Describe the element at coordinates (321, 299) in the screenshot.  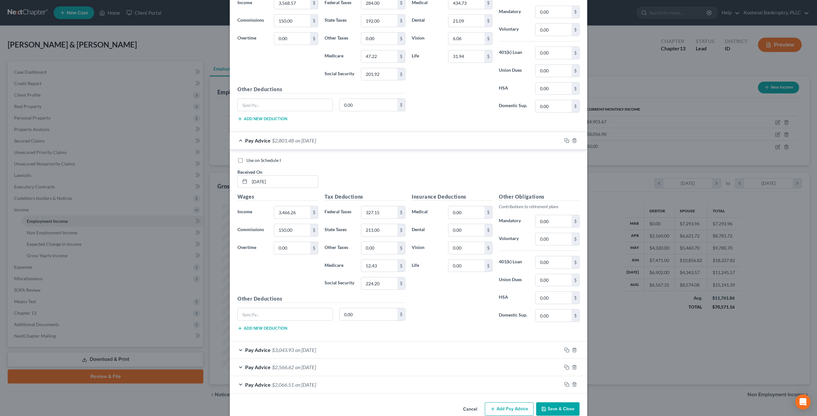
I see `h5: Other Deductions` at that location.